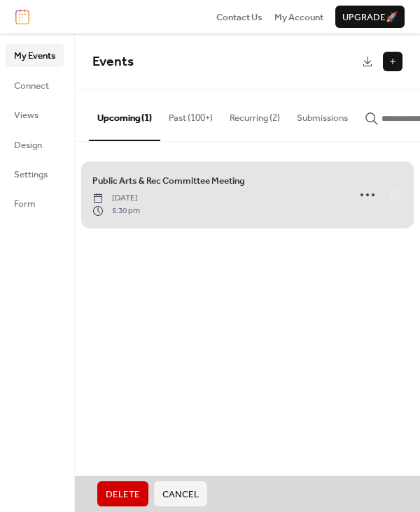 This screenshot has width=420, height=512. I want to click on span: Cancel, so click(181, 495).